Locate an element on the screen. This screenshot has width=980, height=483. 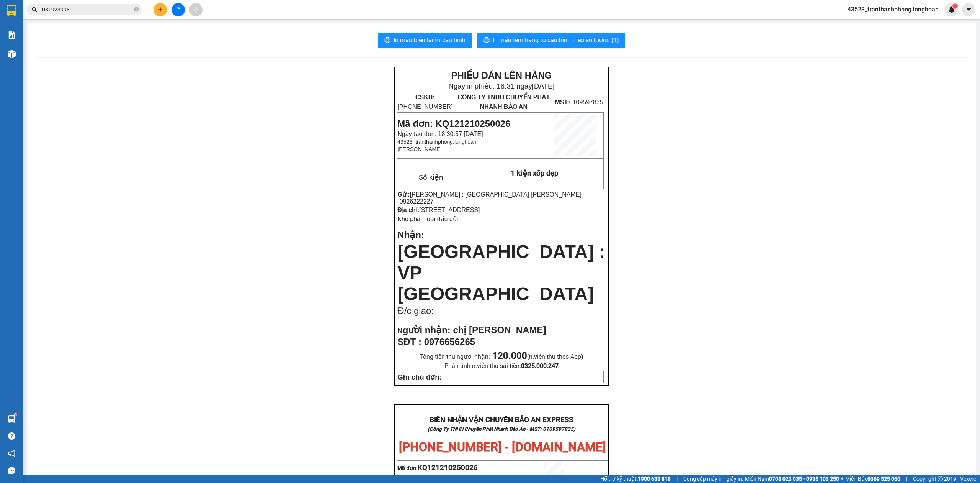
span: 0109597835 is located at coordinates (579, 102).